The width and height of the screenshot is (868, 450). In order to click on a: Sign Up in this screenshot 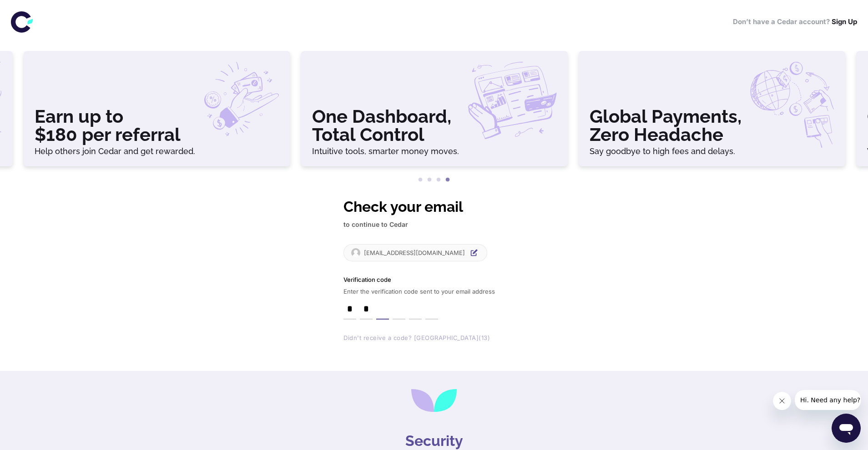, I will do `click(845, 21)`.